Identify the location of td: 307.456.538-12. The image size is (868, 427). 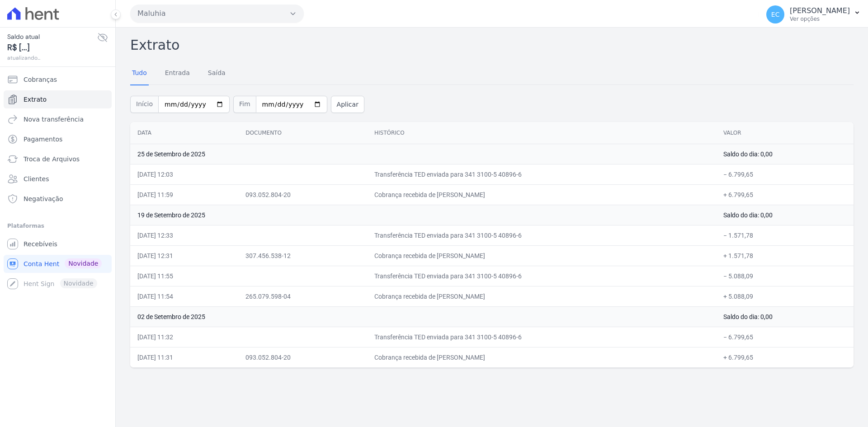
(302, 256).